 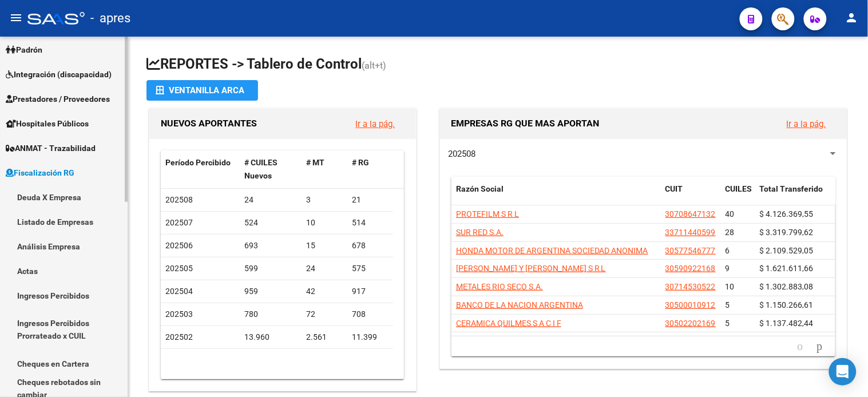 What do you see at coordinates (370, 245) in the screenshot?
I see `div: 678` at bounding box center [370, 245].